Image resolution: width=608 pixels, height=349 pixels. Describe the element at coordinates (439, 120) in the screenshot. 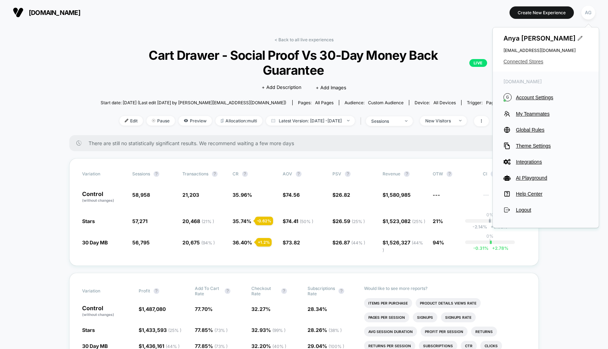

I see `div: New Visitors` at that location.